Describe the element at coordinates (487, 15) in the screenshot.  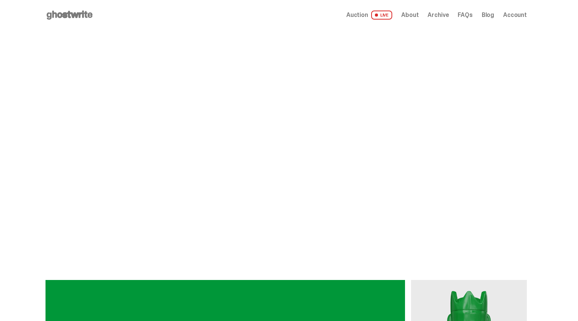
I see `a: Blog` at that location.